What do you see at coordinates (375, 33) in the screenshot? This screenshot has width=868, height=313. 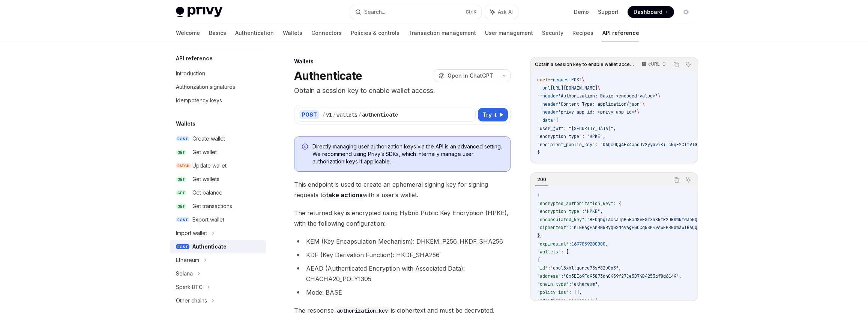 I see `a: Policies & controls` at bounding box center [375, 33].